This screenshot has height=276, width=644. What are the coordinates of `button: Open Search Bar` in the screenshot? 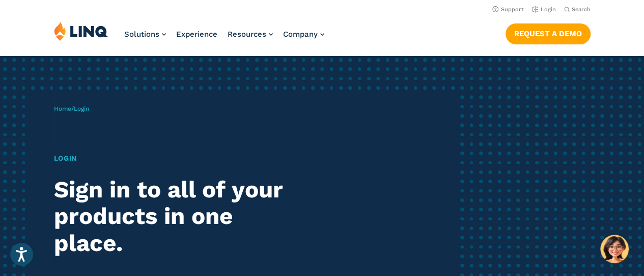 It's located at (577, 9).